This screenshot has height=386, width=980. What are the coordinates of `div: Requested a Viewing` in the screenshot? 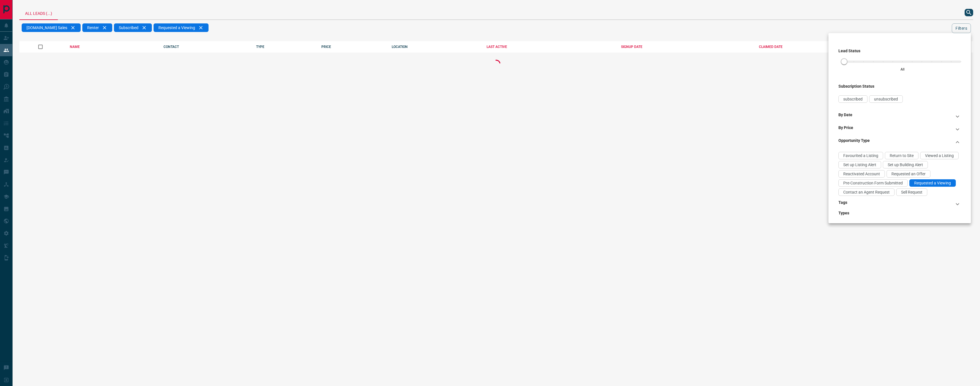 It's located at (933, 183).